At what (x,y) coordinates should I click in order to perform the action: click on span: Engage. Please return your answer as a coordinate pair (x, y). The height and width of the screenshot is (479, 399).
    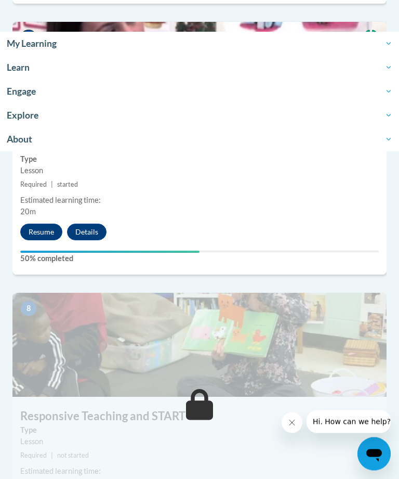
    Looking at the image, I should click on (200, 91).